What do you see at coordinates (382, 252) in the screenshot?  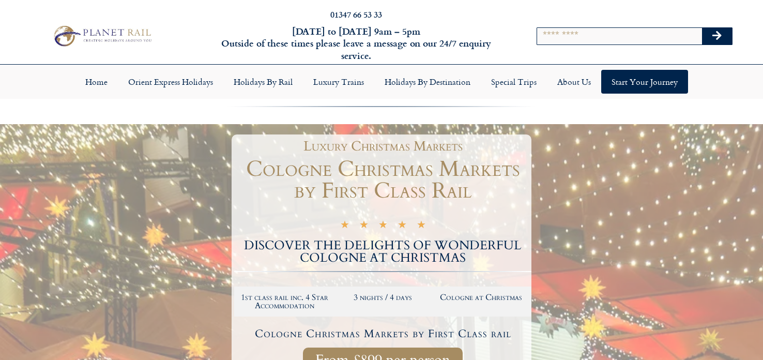 I see `h2: DISCOVER THE DELIGHTS OF WONDERFUL COLOGNE AT CHRISTMAS` at bounding box center [382, 252].